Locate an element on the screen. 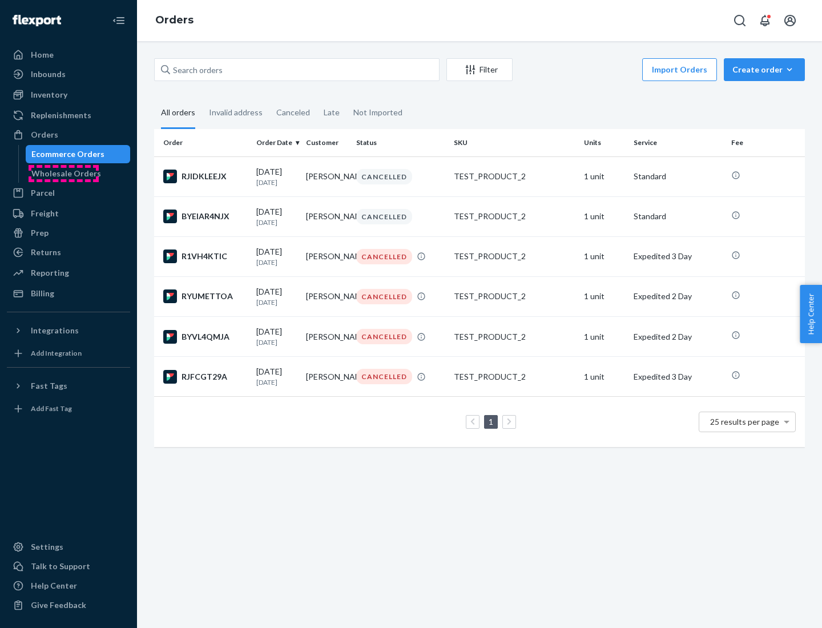 This screenshot has width=822, height=628. div: Freight is located at coordinates (45, 213).